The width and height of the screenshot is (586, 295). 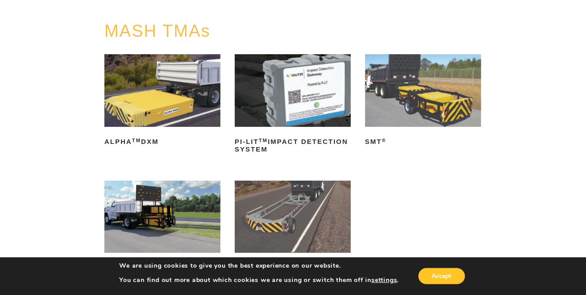 What do you see at coordinates (423, 142) in the screenshot?
I see `h2: SMT` at bounding box center [423, 142].